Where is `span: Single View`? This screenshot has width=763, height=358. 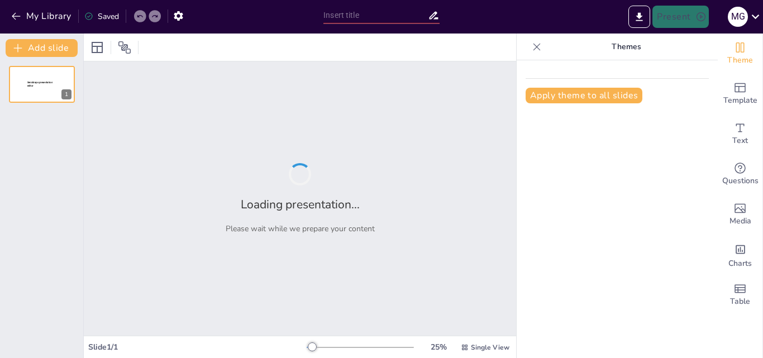 span: Single View is located at coordinates (490, 347).